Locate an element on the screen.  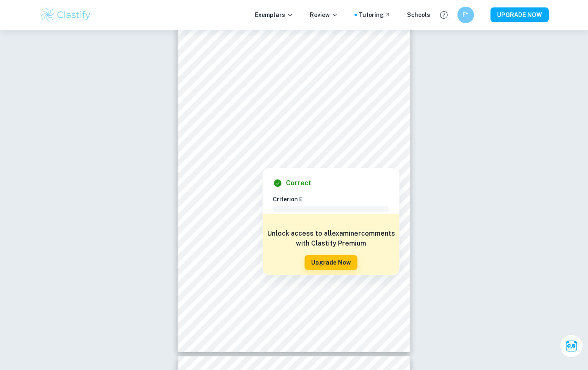
img: Clastify logo is located at coordinates (66, 15).